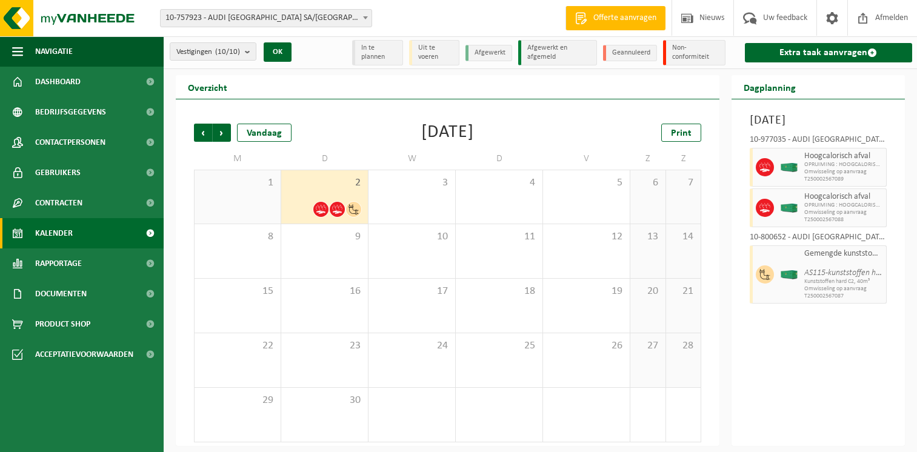  What do you see at coordinates (844, 254) in the screenshot?
I see `span: Gemengde kunststoffen (niet-recycleerbaar), exclusief PVC` at bounding box center [844, 254].